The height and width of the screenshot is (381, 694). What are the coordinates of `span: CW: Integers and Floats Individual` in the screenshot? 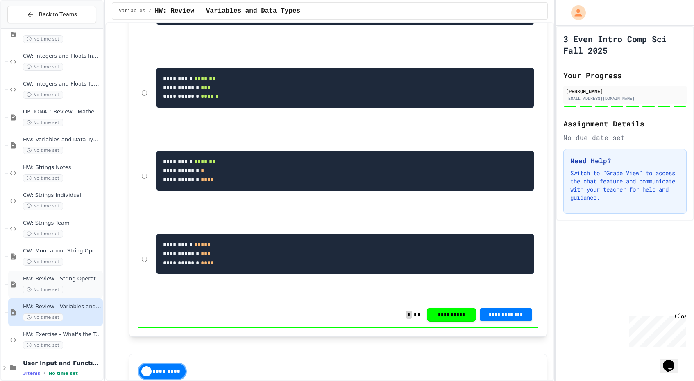 It's located at (62, 56).